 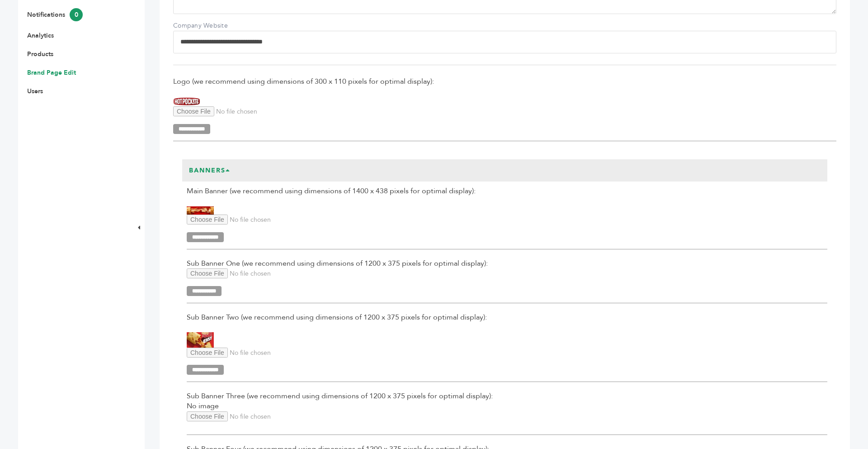 I want to click on div: No image, so click(x=507, y=413).